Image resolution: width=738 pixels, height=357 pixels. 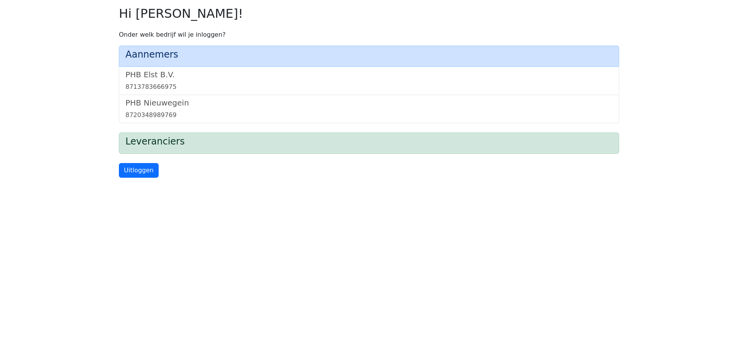 What do you see at coordinates (369, 75) in the screenshot?
I see `h5: PHB Elst B.V.` at bounding box center [369, 75].